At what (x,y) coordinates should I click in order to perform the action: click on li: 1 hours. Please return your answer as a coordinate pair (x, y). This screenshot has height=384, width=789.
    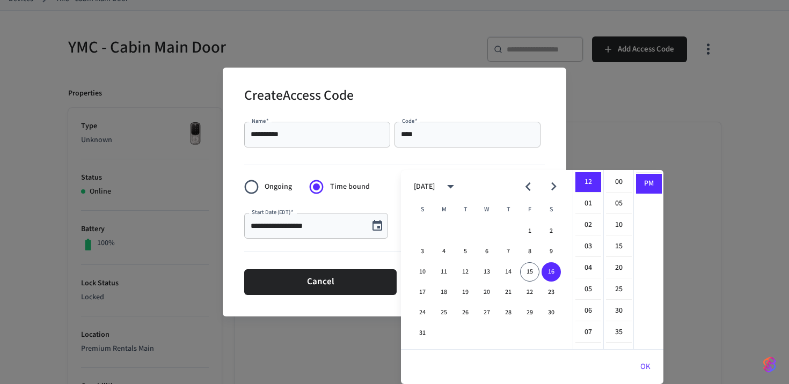
    Looking at the image, I should click on (589, 204).